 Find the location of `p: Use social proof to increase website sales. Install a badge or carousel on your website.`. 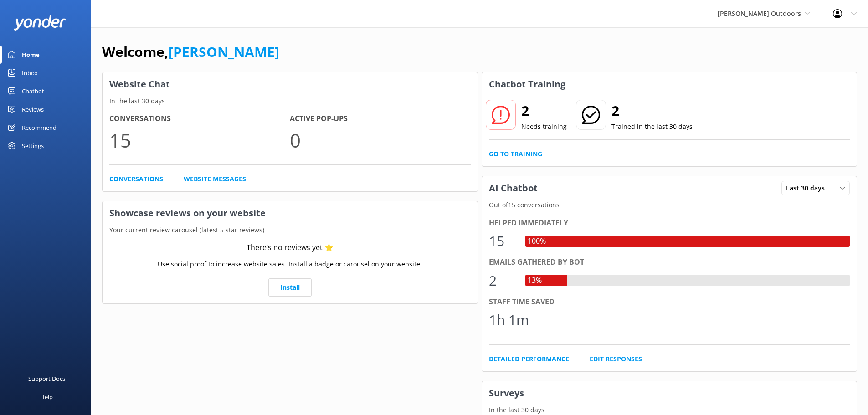

p: Use social proof to increase website sales. Install a badge or carousel on your website. is located at coordinates (290, 264).